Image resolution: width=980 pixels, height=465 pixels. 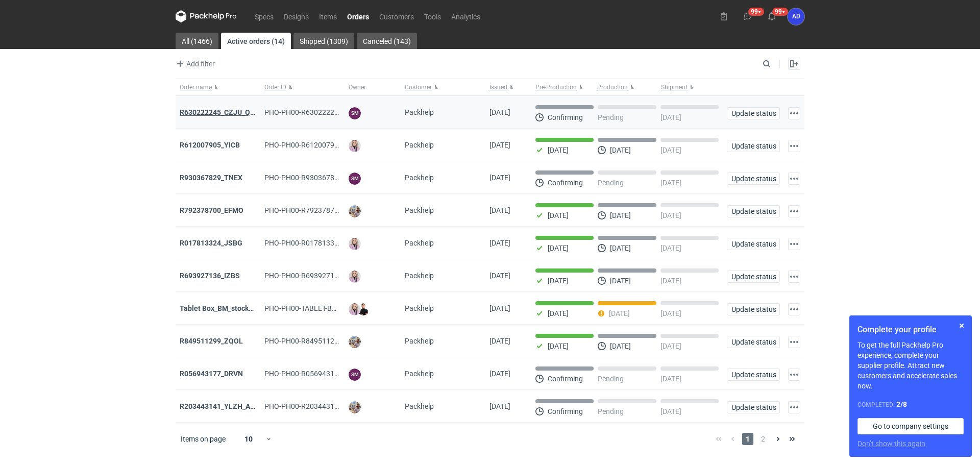 I want to click on span: PHO-PH00-R203443141_YLZH_AHYW, so click(x=325, y=407).